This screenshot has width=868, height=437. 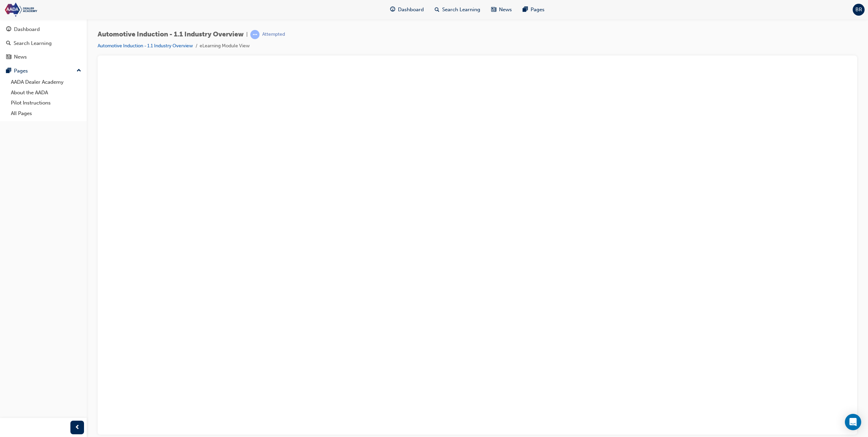 I want to click on span: learningRecordVerb_ATTEMPT-icon, so click(x=254, y=34).